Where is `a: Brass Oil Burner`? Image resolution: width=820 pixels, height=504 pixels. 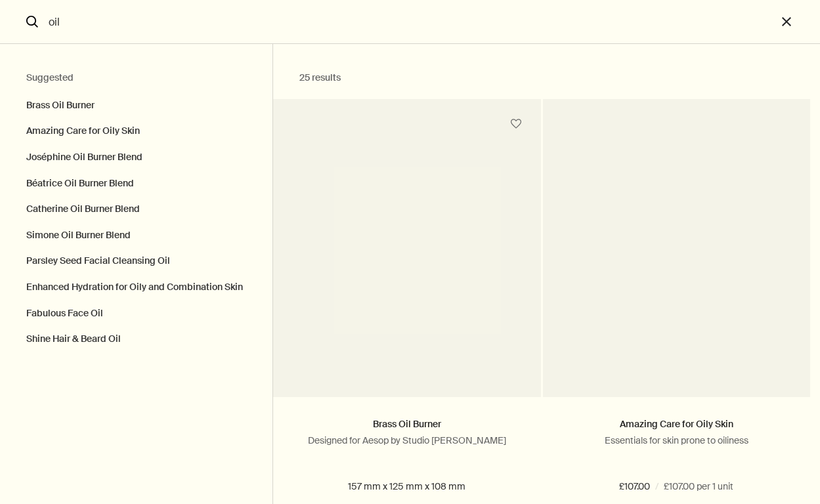
a: Brass Oil Burner is located at coordinates (407, 424).